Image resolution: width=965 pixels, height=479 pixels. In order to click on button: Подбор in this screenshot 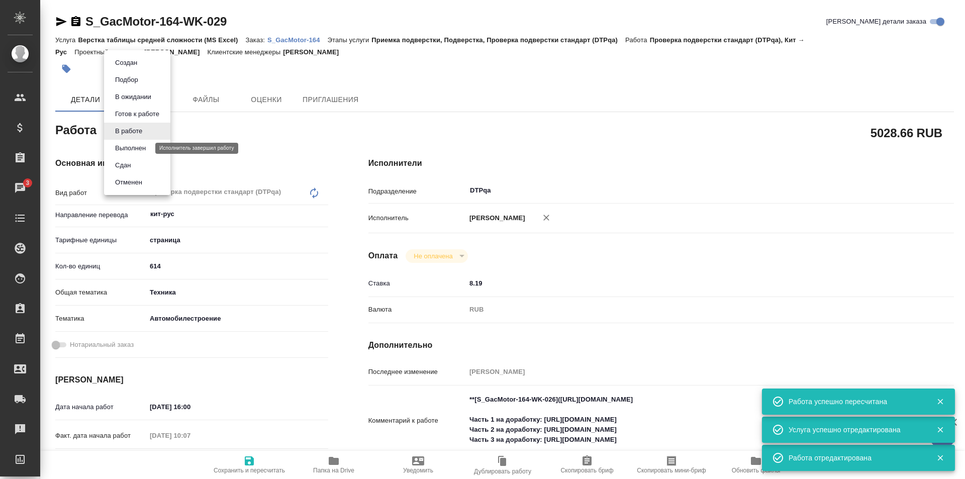, I will do `click(127, 80)`.